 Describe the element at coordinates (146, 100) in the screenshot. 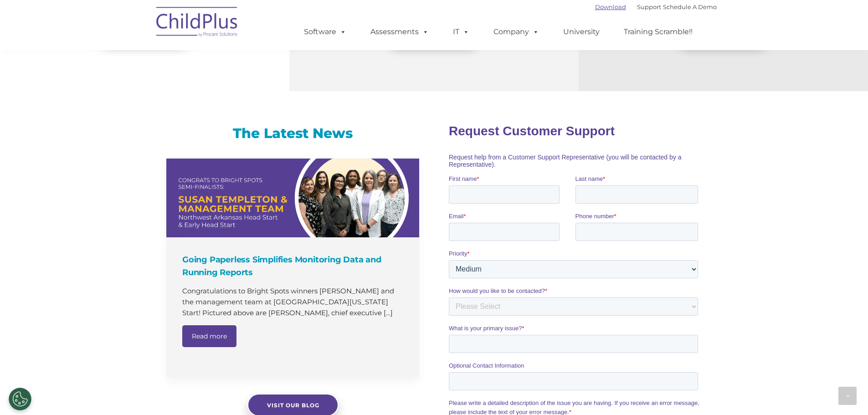

I see `span: Phone number` at that location.